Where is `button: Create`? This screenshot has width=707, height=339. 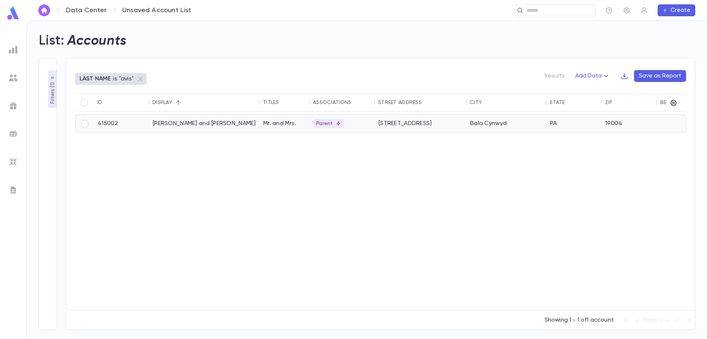
button: Create is located at coordinates (677, 10).